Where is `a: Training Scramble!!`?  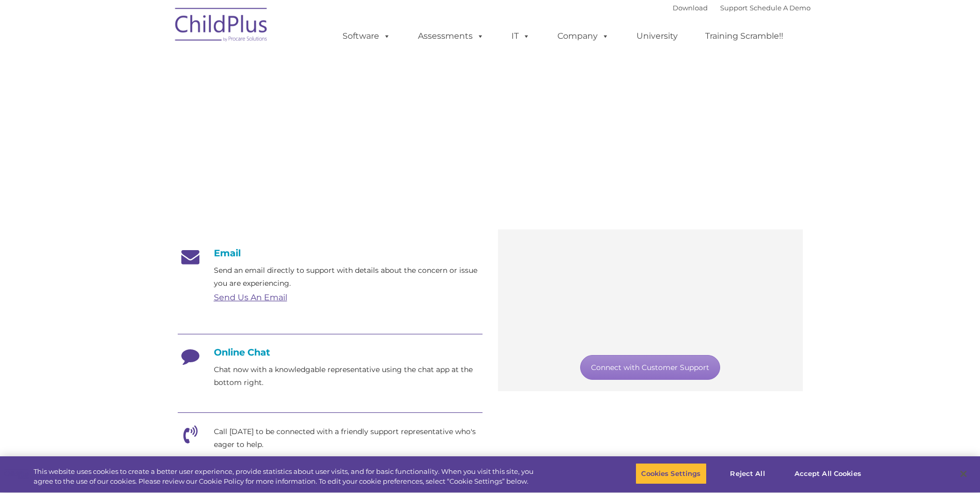
a: Training Scramble!! is located at coordinates (744, 36).